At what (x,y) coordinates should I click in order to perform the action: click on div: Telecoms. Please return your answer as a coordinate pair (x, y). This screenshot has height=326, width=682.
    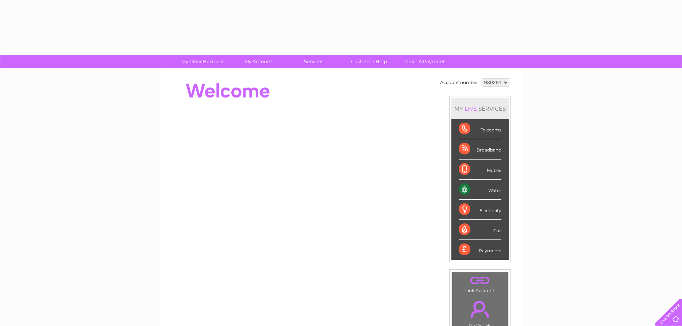
    Looking at the image, I should click on (480, 129).